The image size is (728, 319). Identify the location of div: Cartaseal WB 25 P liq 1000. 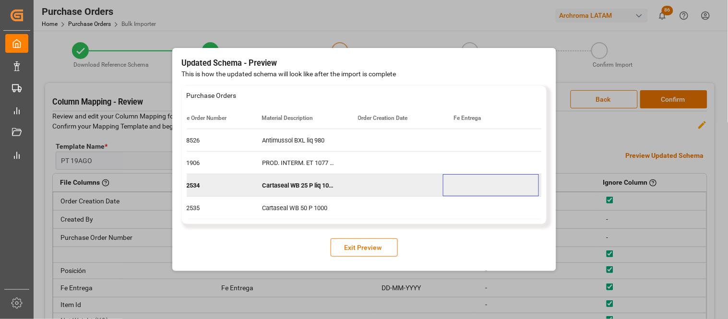
(299, 185).